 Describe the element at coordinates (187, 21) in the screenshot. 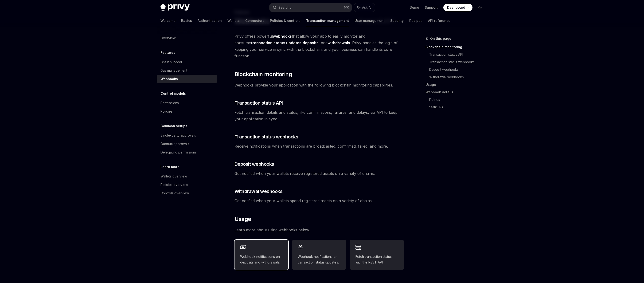

I see `a: Basics` at that location.